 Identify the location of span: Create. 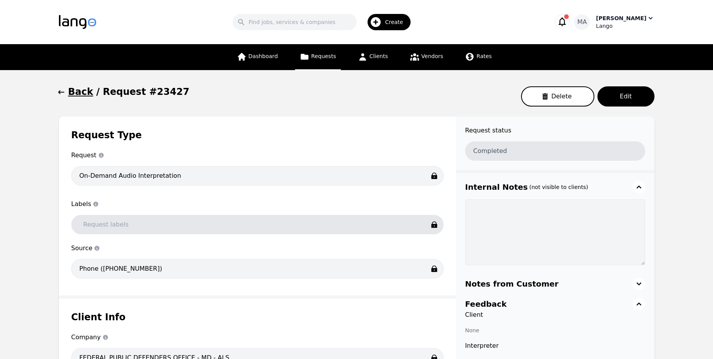
(397, 22).